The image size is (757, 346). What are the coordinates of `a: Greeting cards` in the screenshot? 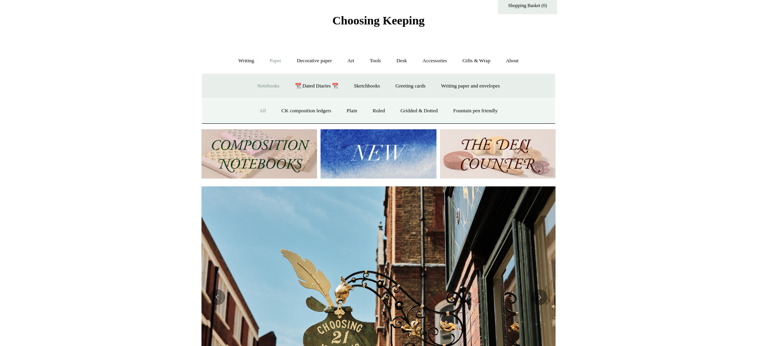 It's located at (411, 86).